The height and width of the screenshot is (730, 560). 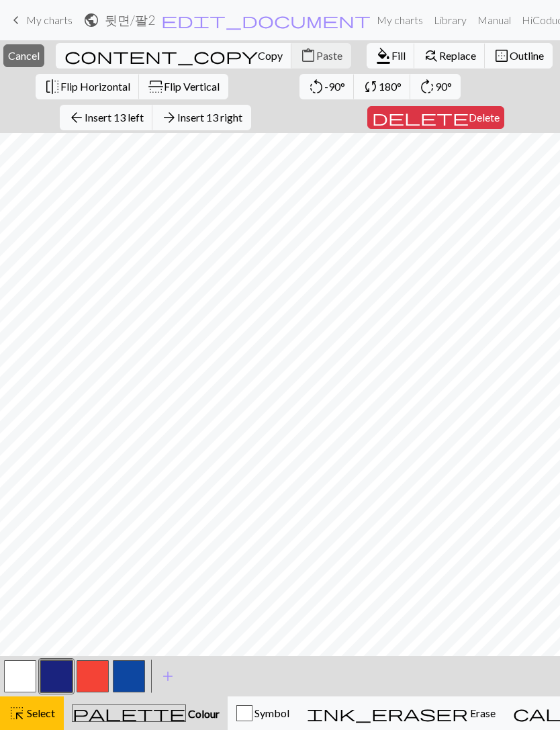 What do you see at coordinates (484, 117) in the screenshot?
I see `span: Delete` at bounding box center [484, 117].